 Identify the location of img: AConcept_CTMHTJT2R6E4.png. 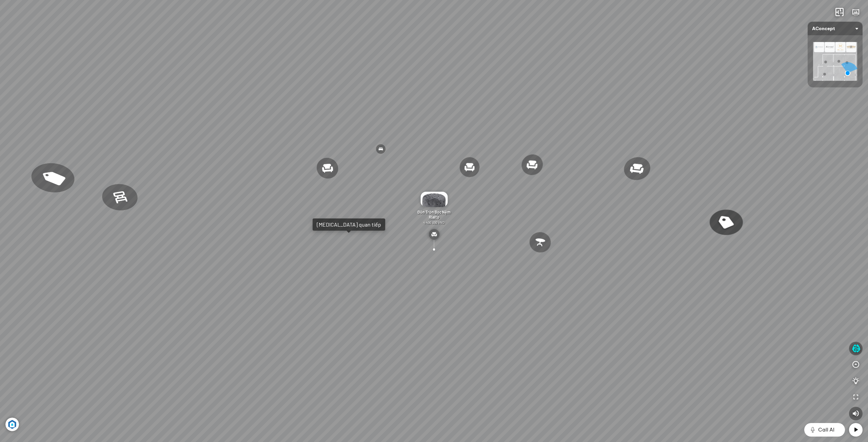
(834, 61).